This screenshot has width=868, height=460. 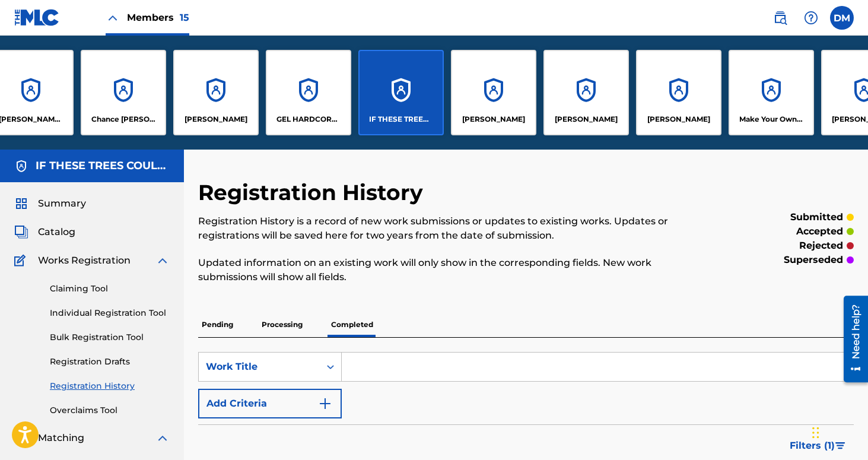 What do you see at coordinates (61, 438) in the screenshot?
I see `span: Matching` at bounding box center [61, 438].